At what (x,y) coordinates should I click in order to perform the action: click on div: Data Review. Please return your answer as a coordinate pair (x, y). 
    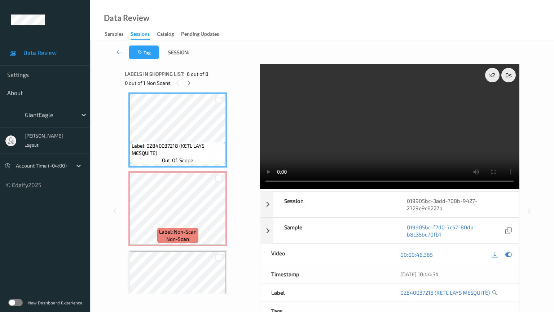
    Looking at the image, I should click on (127, 18).